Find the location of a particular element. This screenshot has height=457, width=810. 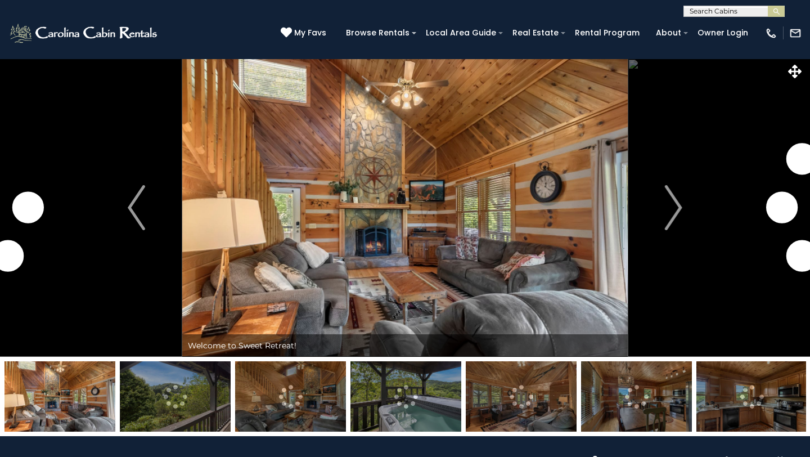

img: 166687692 is located at coordinates (752, 396).